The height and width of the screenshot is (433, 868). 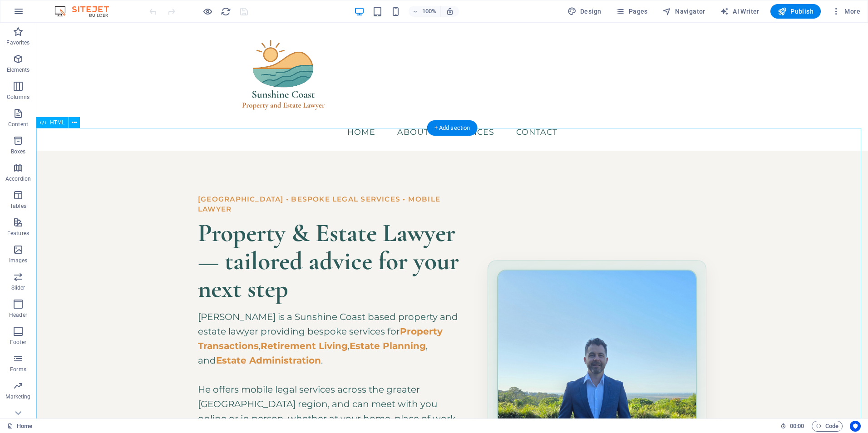 I want to click on p: Content, so click(x=18, y=124).